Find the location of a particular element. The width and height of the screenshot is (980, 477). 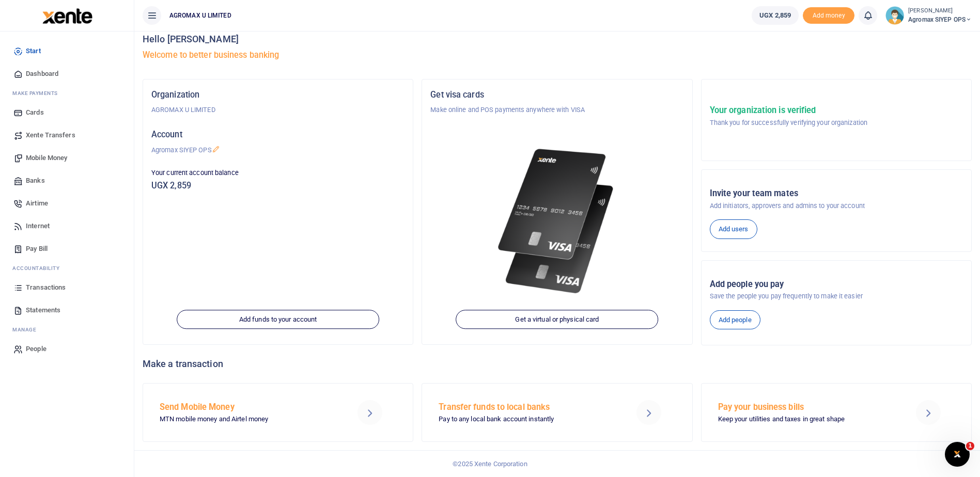

span: People is located at coordinates (36, 349).